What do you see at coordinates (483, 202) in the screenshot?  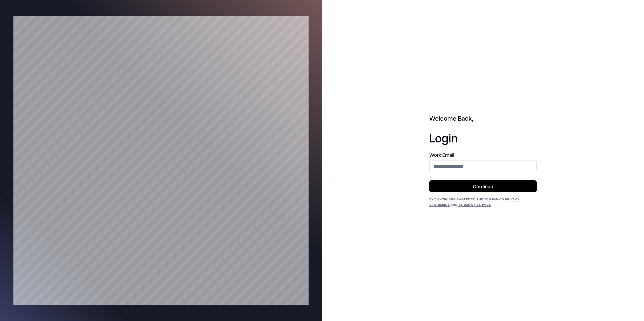 I see `div: By continuing, I agree to the Company's and` at bounding box center [483, 202].